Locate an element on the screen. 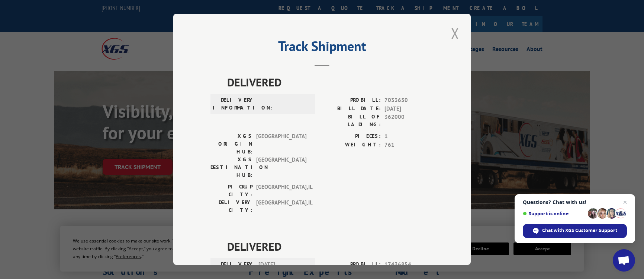 The width and height of the screenshot is (644, 279). label: PIECES: is located at coordinates (351, 137).